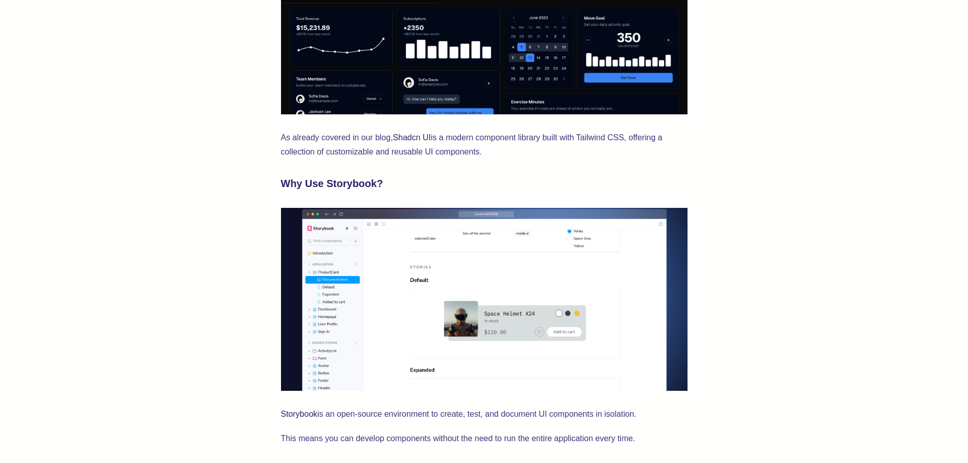 Image resolution: width=968 pixels, height=463 pixels. What do you see at coordinates (412, 137) in the screenshot?
I see `a: Shadcn UI` at bounding box center [412, 137].